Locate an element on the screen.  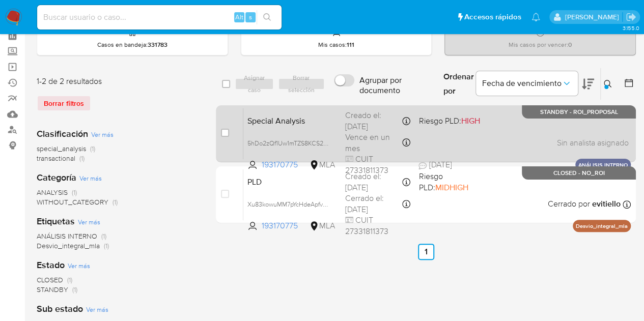
span: Alt is located at coordinates (240, 17).